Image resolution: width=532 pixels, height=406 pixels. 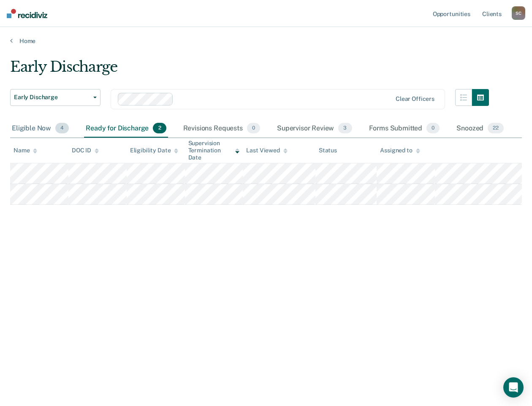 I want to click on div: Revisions Requests0, so click(x=222, y=129).